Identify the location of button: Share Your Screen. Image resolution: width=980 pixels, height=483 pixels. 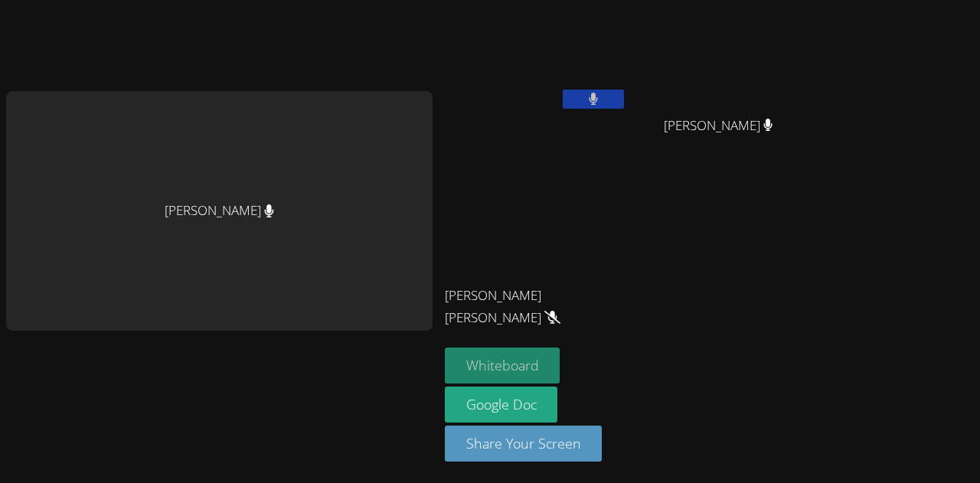
(524, 443).